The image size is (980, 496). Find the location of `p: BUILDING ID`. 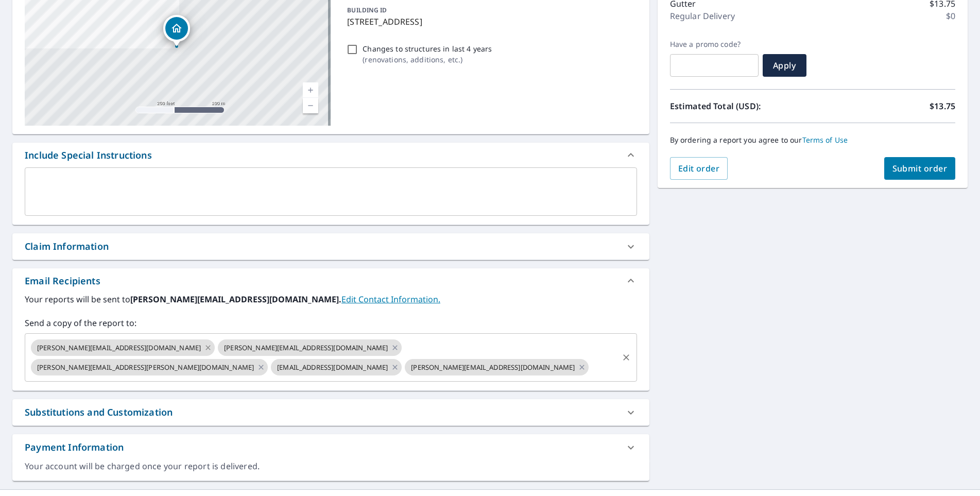

p: BUILDING ID is located at coordinates (367, 10).